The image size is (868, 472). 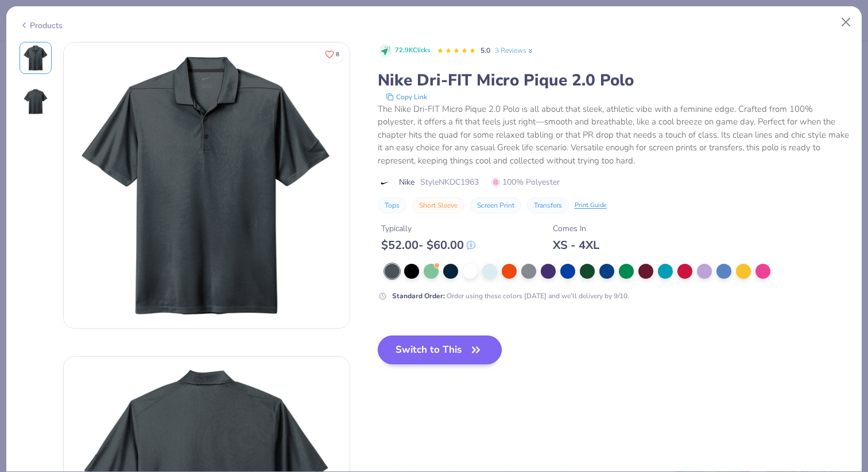 What do you see at coordinates (450, 181) in the screenshot?
I see `span: Style NKDC1963` at bounding box center [450, 181].